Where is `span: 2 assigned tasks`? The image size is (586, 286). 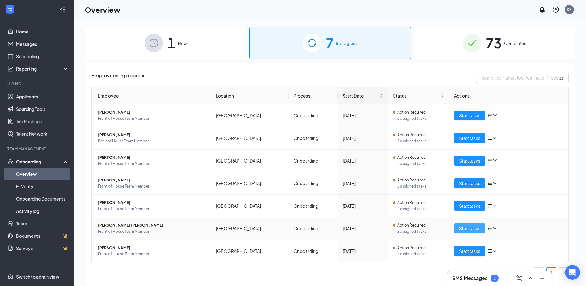 span: 2 assigned tasks is located at coordinates (421, 231).